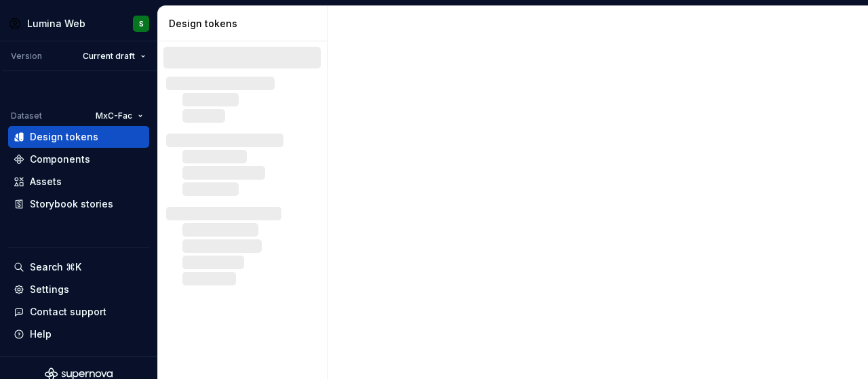 The height and width of the screenshot is (379, 868). What do you see at coordinates (78, 204) in the screenshot?
I see `a: Storybook stories` at bounding box center [78, 204].